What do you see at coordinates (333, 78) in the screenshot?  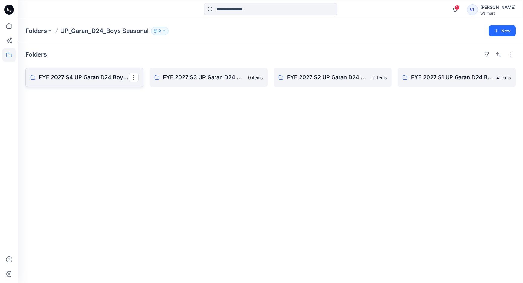 I see `a: FYE 2027 S2 UP Garan D24 Boys Seasonal2 items` at bounding box center [333, 78].